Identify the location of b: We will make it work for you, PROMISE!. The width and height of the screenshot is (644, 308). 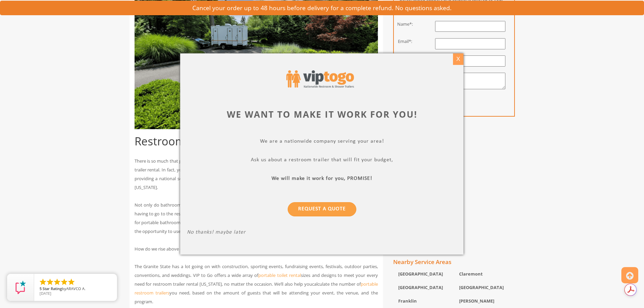
(322, 178).